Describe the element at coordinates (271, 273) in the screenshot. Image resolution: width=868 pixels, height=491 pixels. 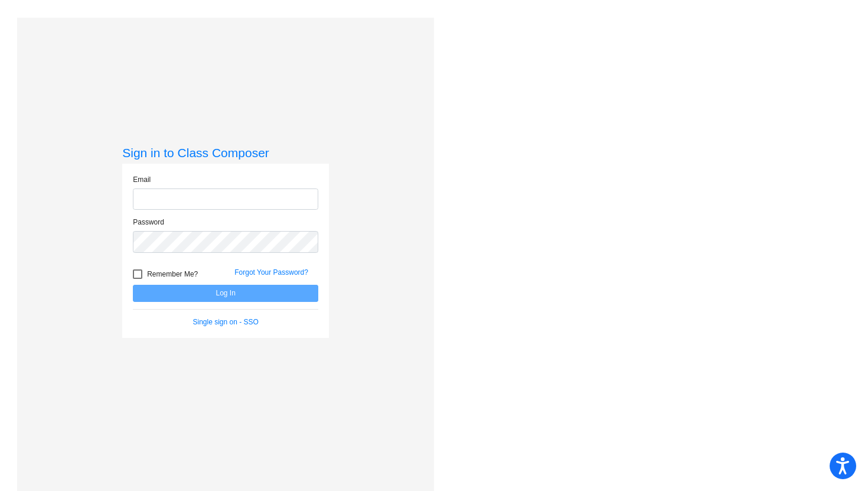
I see `a: Forgot Your Password?` at that location.